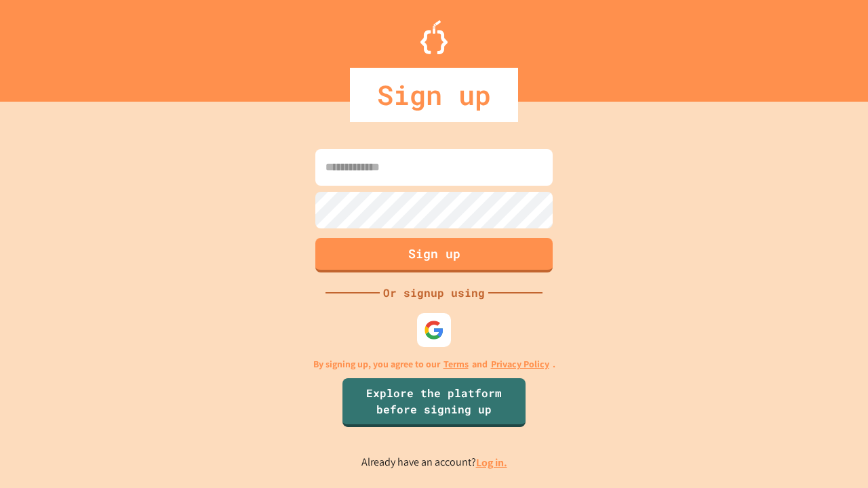  What do you see at coordinates (434, 402) in the screenshot?
I see `a: Explore the platform before signing up` at bounding box center [434, 402].